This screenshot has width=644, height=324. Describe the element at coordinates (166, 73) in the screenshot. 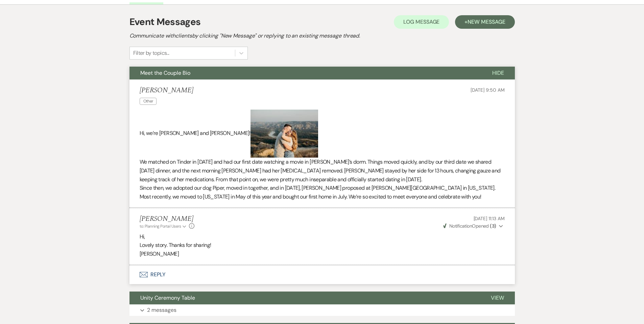

I see `span: Meet the Couple Bio` at that location.